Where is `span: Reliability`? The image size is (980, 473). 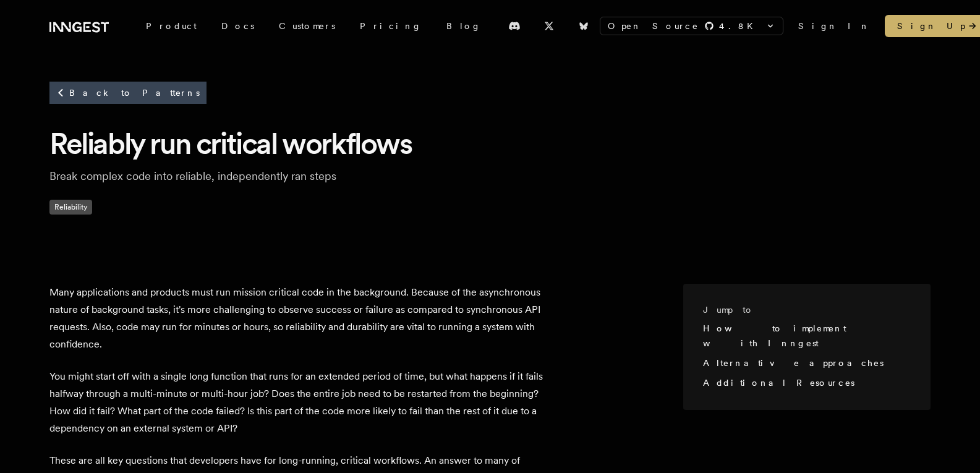
span: Reliability is located at coordinates (71, 207).